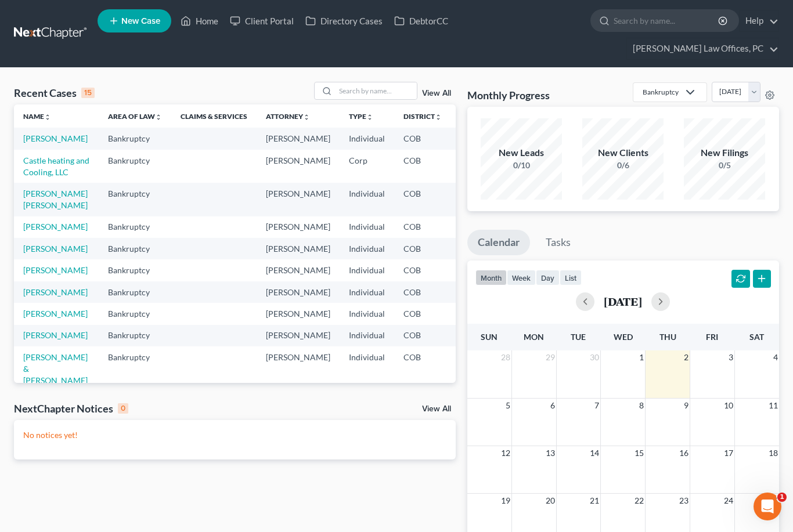 The width and height of the screenshot is (793, 532). What do you see at coordinates (261, 21) in the screenshot?
I see `a: Client Portal` at bounding box center [261, 21].